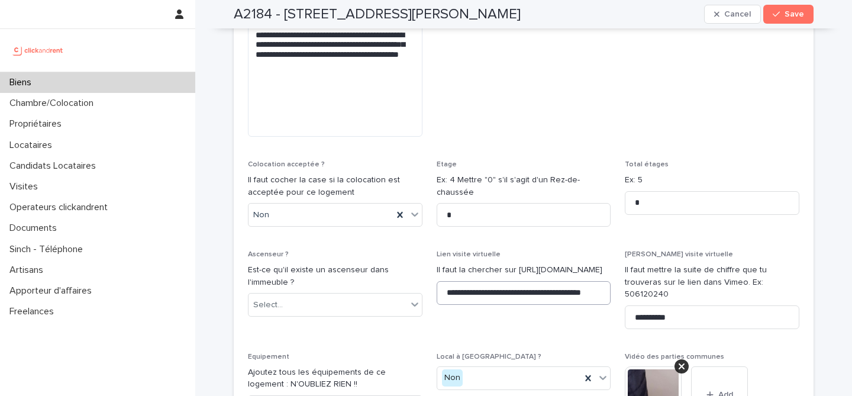 This screenshot has width=852, height=396. What do you see at coordinates (36, 228) in the screenshot?
I see `p: Documents` at bounding box center [36, 228].